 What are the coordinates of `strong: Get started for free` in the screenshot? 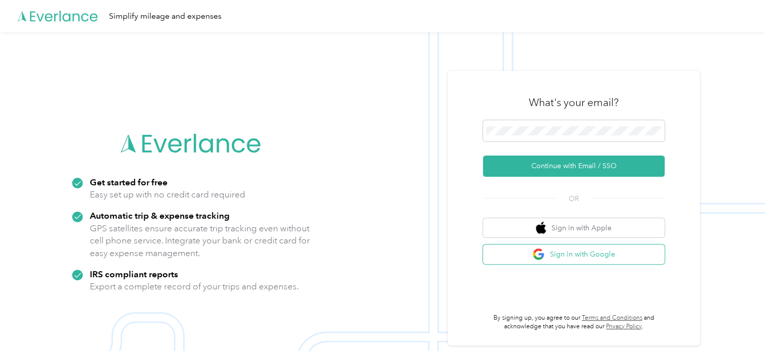 It's located at (129, 182).